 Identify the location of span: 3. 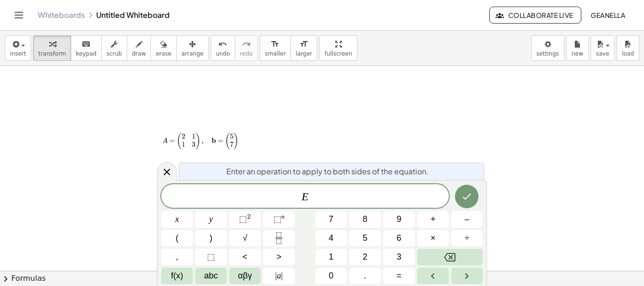
(399, 257).